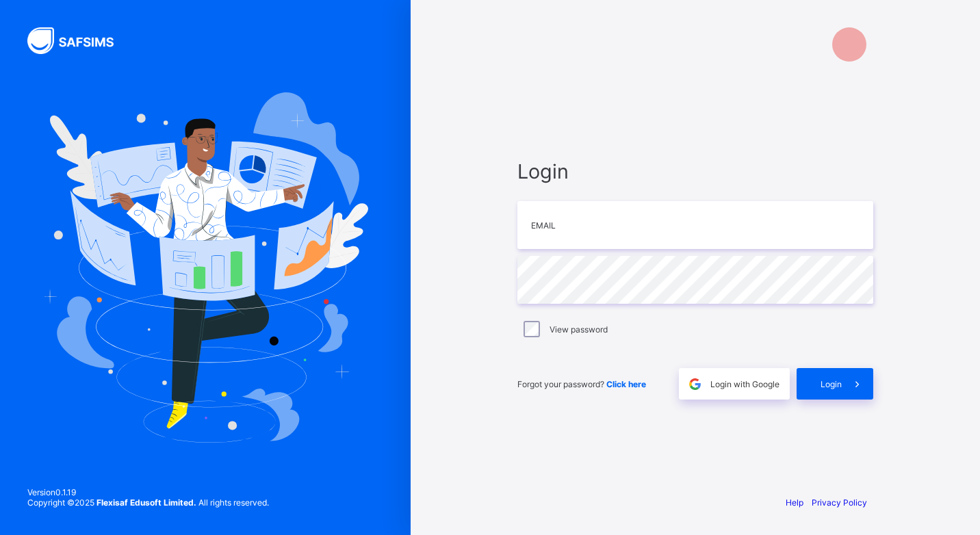  What do you see at coordinates (582, 384) in the screenshot?
I see `span: Forgot your password?` at bounding box center [582, 384].